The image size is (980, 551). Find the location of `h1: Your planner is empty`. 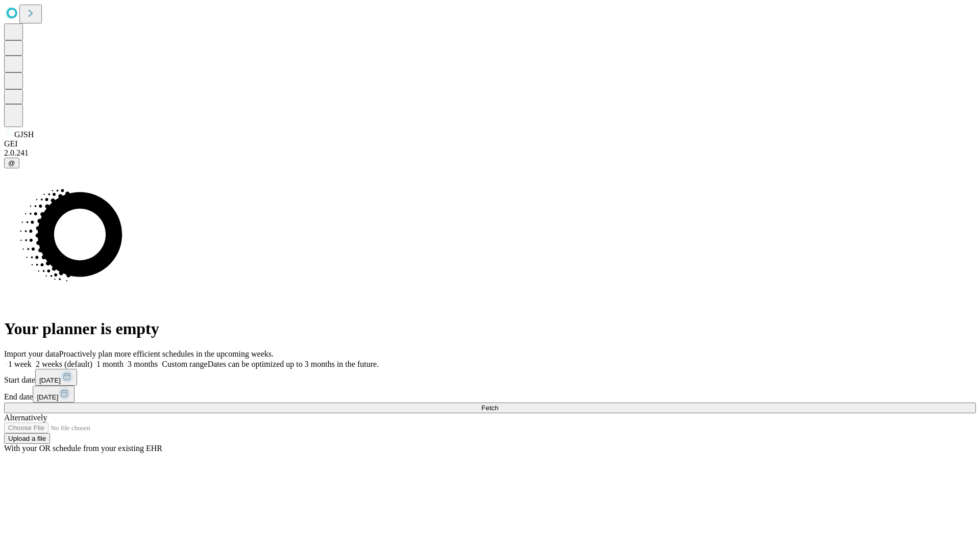

h1: Your planner is empty is located at coordinates (490, 329).